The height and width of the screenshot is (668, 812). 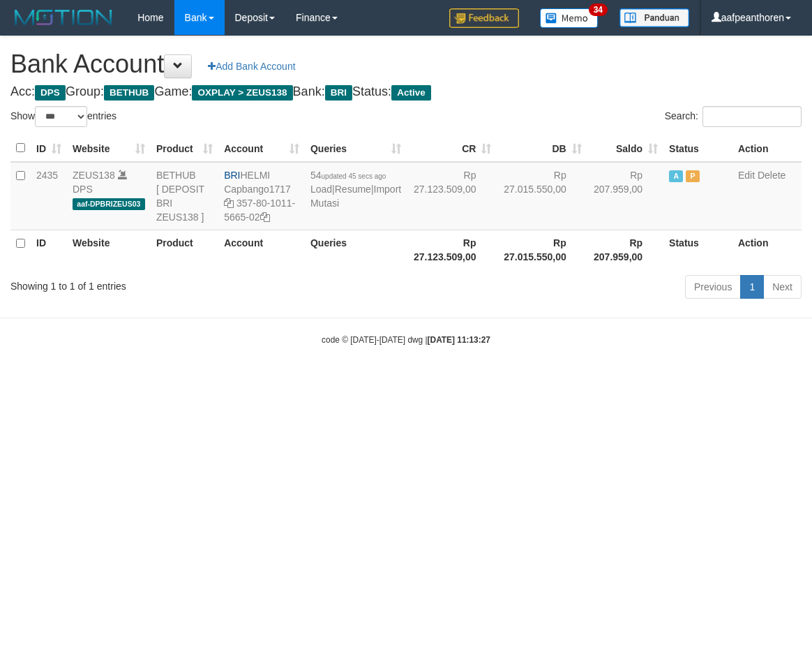 I want to click on a: Load, so click(x=321, y=189).